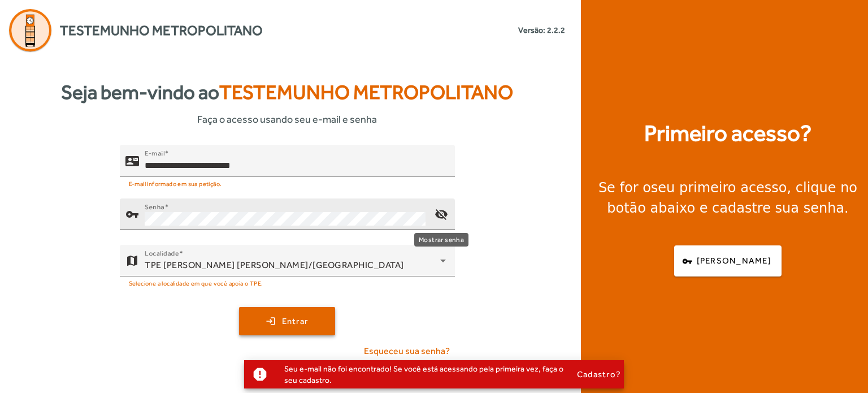 Image resolution: width=868 pixels, height=393 pixels. What do you see at coordinates (154, 207) in the screenshot?
I see `mat-label: Senha` at bounding box center [154, 207].